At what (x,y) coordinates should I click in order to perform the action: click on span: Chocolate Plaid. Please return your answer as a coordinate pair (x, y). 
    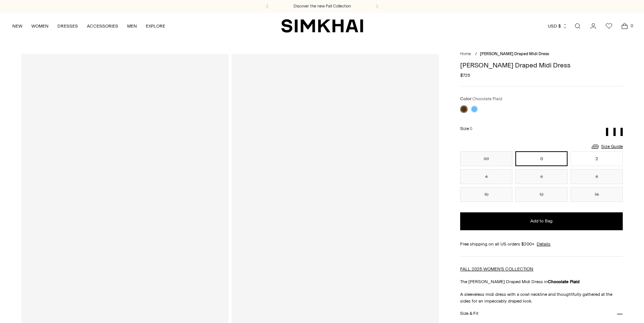
    Looking at the image, I should click on (487, 99).